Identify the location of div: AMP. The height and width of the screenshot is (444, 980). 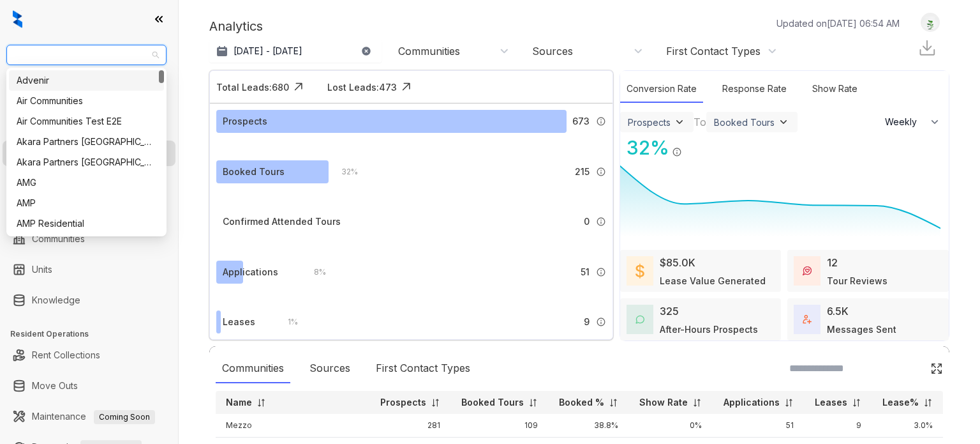
(86, 203).